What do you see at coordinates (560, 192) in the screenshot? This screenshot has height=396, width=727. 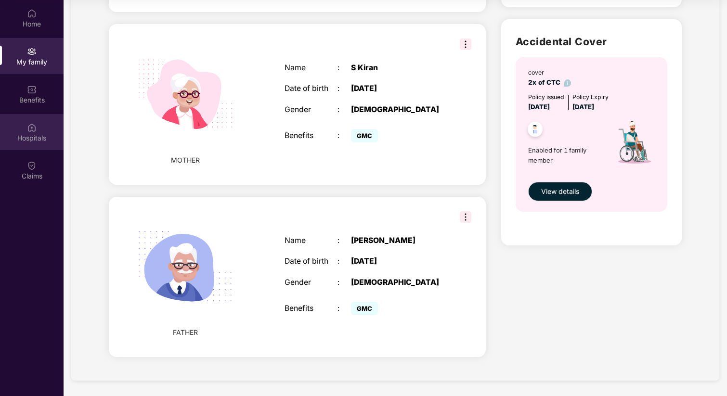 I see `span: View details` at bounding box center [560, 192].